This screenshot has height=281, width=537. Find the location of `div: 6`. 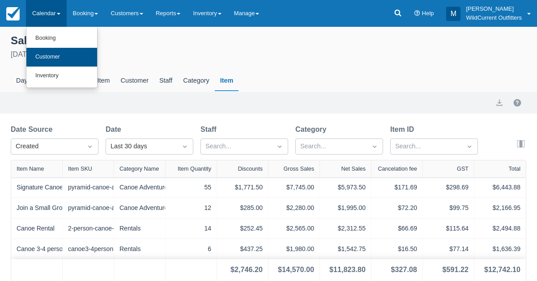

div: 6 is located at coordinates (191, 249).